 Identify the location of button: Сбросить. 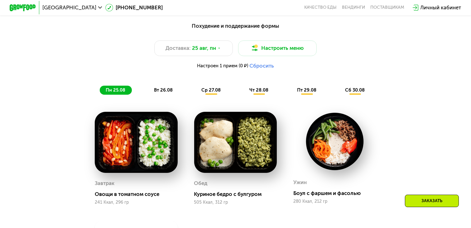
(261, 66).